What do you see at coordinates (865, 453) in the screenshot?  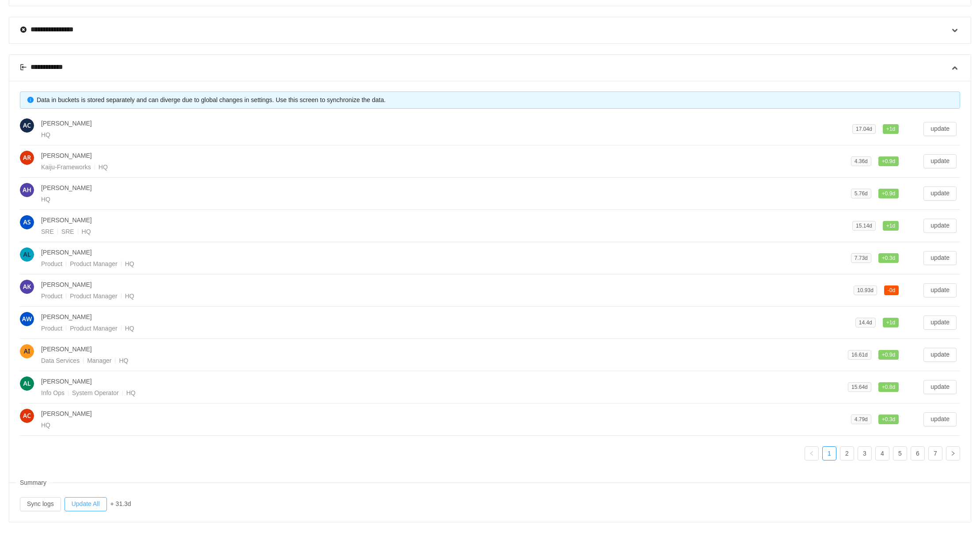 I see `li: 3` at bounding box center [865, 453].